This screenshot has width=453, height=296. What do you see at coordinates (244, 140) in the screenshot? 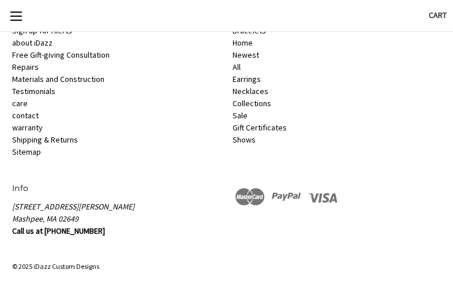
I see `a: Shows` at bounding box center [244, 140].